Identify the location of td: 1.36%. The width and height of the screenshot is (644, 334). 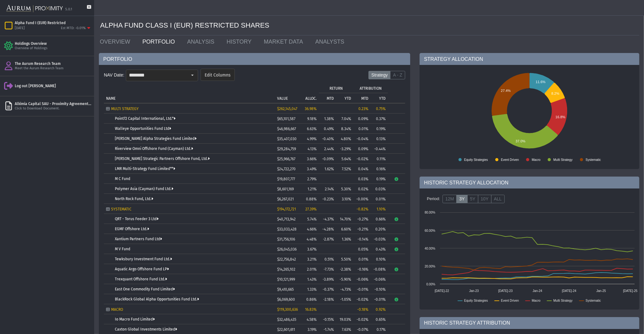
(344, 239).